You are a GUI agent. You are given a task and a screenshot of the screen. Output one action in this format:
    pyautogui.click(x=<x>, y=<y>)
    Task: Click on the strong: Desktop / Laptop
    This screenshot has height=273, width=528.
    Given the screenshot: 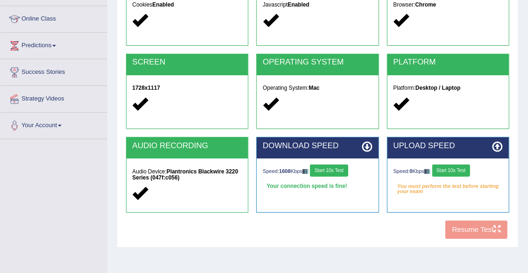 What is the action you would take?
    pyautogui.click(x=438, y=88)
    